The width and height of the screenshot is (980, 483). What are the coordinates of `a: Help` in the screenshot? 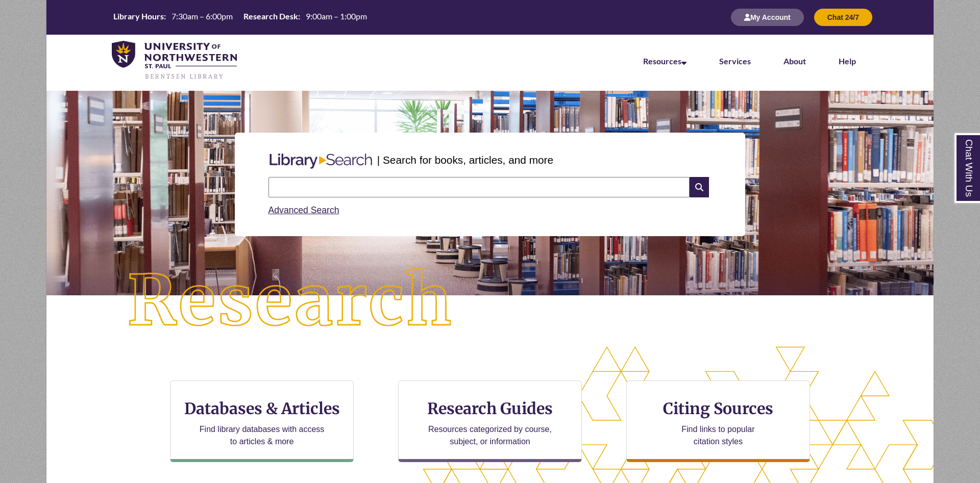 It's located at (847, 61).